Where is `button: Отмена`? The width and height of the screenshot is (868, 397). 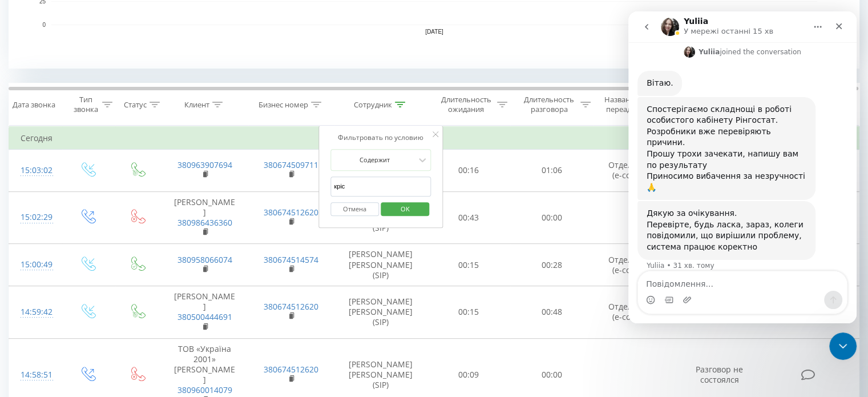 button: Отмена is located at coordinates (354, 209).